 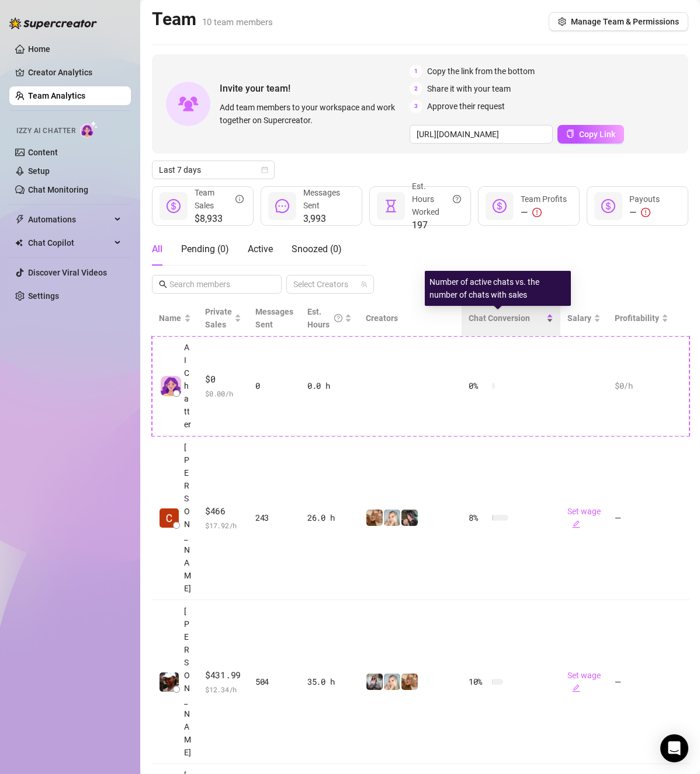 What do you see at coordinates (187, 386) in the screenshot?
I see `span: AI Chatter` at bounding box center [187, 386].